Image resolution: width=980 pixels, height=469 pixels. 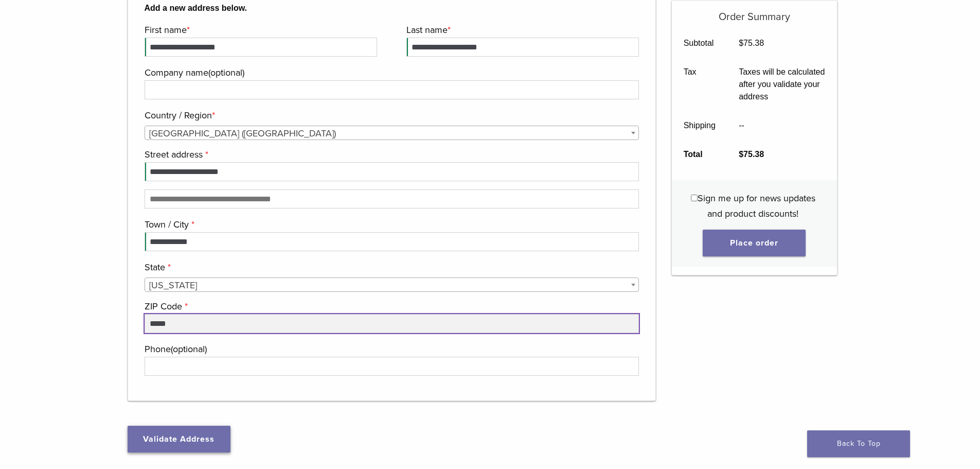 What do you see at coordinates (859, 444) in the screenshot?
I see `a: Back To Top` at bounding box center [859, 444].